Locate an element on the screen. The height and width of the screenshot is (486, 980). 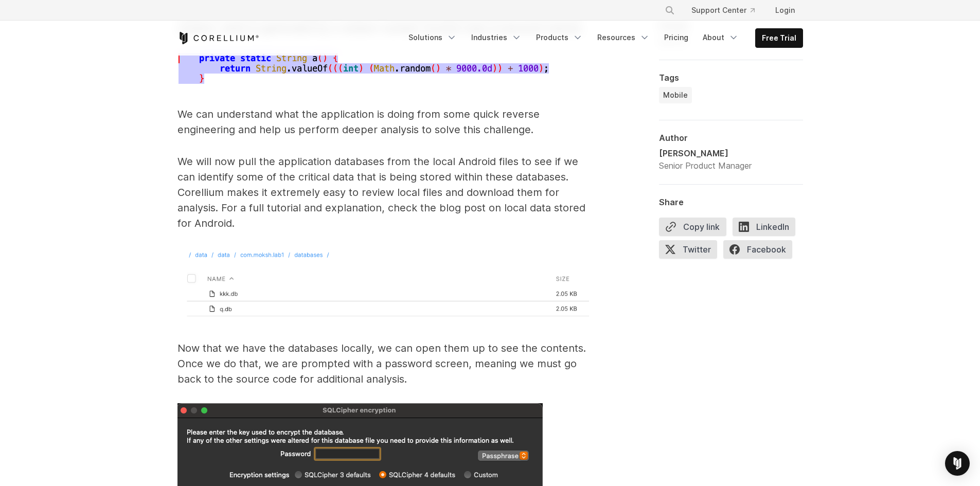
a: Facebook is located at coordinates (761, 251).